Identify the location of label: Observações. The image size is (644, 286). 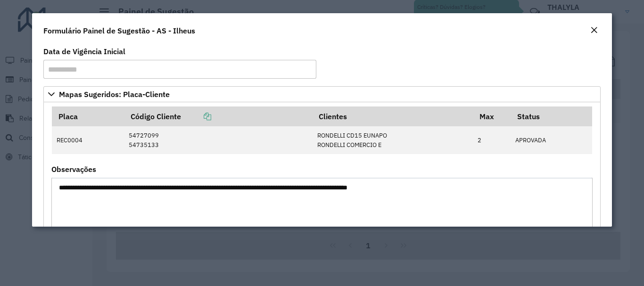
(74, 169).